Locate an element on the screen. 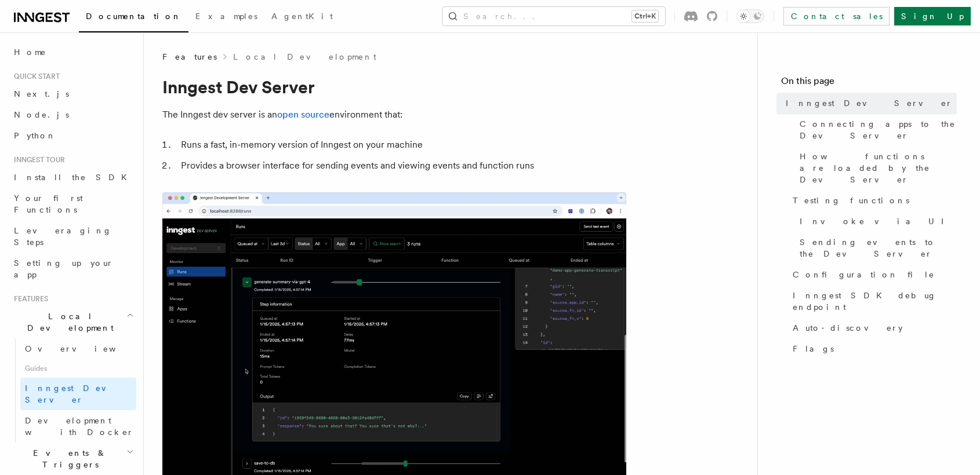  a: Auto-discovery is located at coordinates (872, 328).